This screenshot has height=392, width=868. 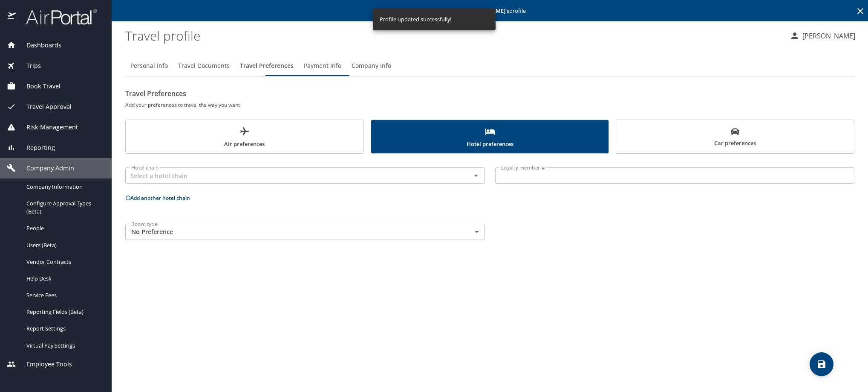 What do you see at coordinates (149, 66) in the screenshot?
I see `span: Personal Info` at bounding box center [149, 66].